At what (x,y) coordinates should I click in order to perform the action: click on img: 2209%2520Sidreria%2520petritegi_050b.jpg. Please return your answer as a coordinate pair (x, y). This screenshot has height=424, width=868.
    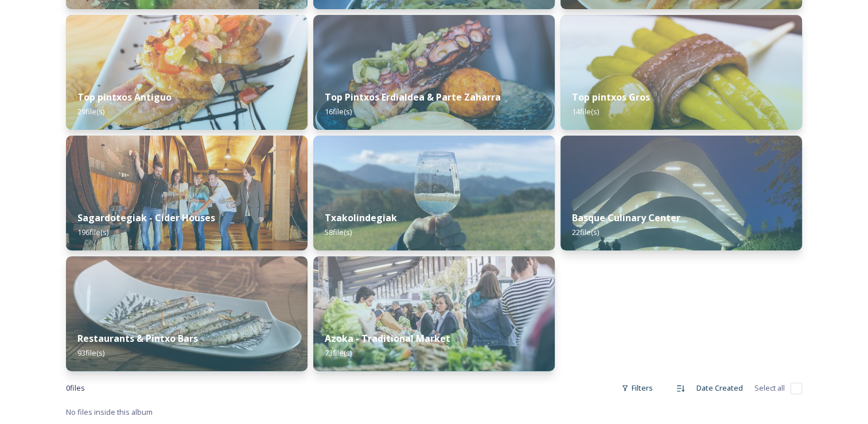
    Looking at the image, I should click on (186, 193).